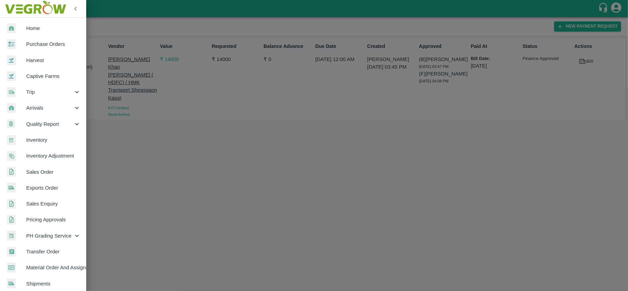  What do you see at coordinates (53, 28) in the screenshot?
I see `span: Home` at bounding box center [53, 28].